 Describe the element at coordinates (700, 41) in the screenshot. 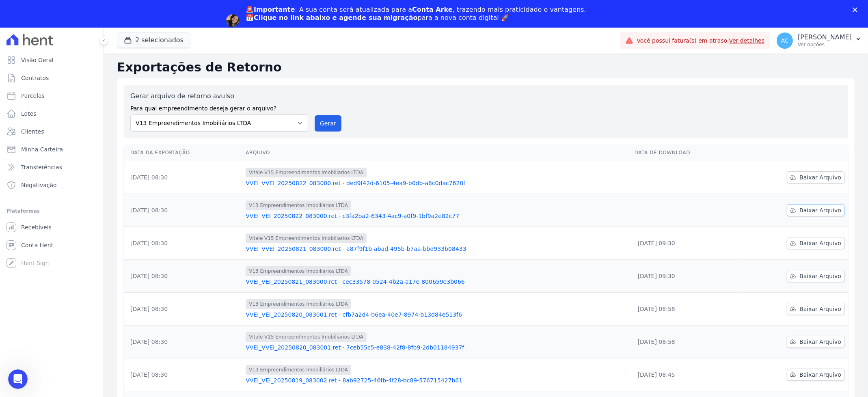

I see `span: Você possui fatura(s) em atraso.` at that location.